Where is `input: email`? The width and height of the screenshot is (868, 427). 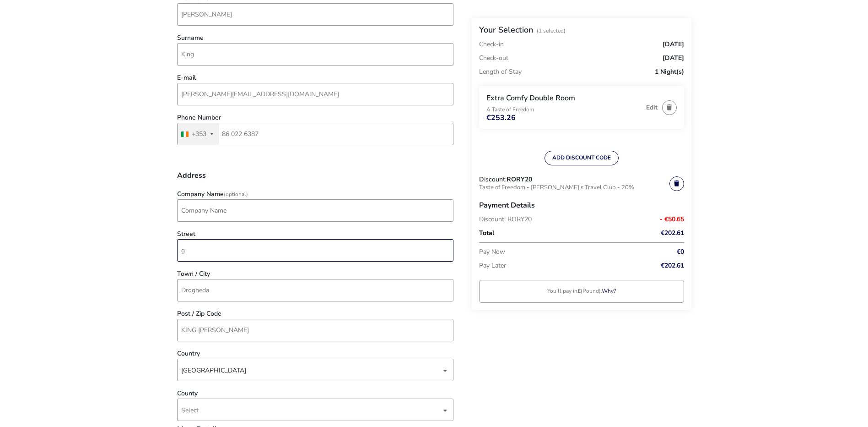 input: email is located at coordinates (315, 94).